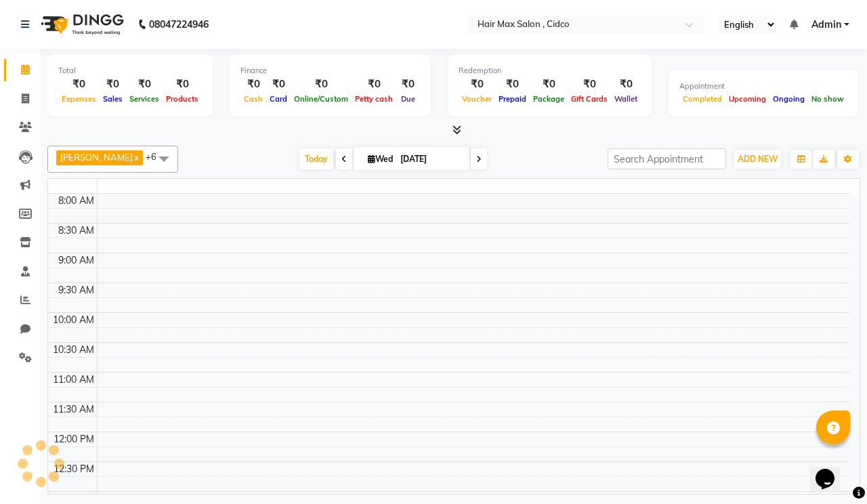 This screenshot has height=504, width=867. I want to click on span: Ongoing, so click(789, 99).